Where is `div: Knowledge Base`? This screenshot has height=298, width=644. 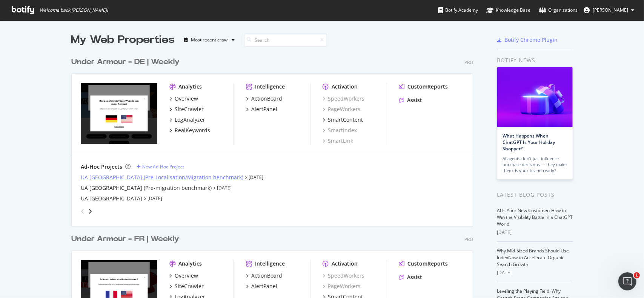
div: Knowledge Base is located at coordinates (508, 10).